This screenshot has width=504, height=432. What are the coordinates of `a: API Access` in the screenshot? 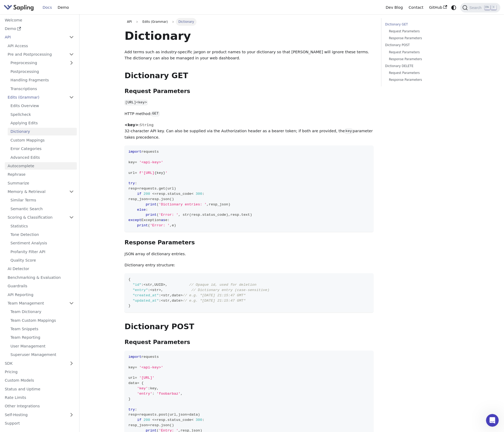 It's located at (41, 45).